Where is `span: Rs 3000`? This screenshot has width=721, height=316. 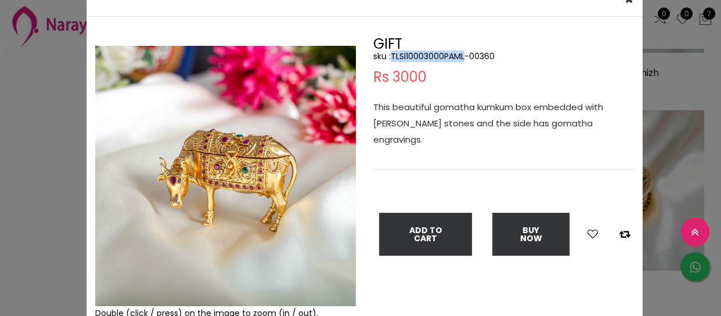 span: Rs 3000 is located at coordinates (400, 77).